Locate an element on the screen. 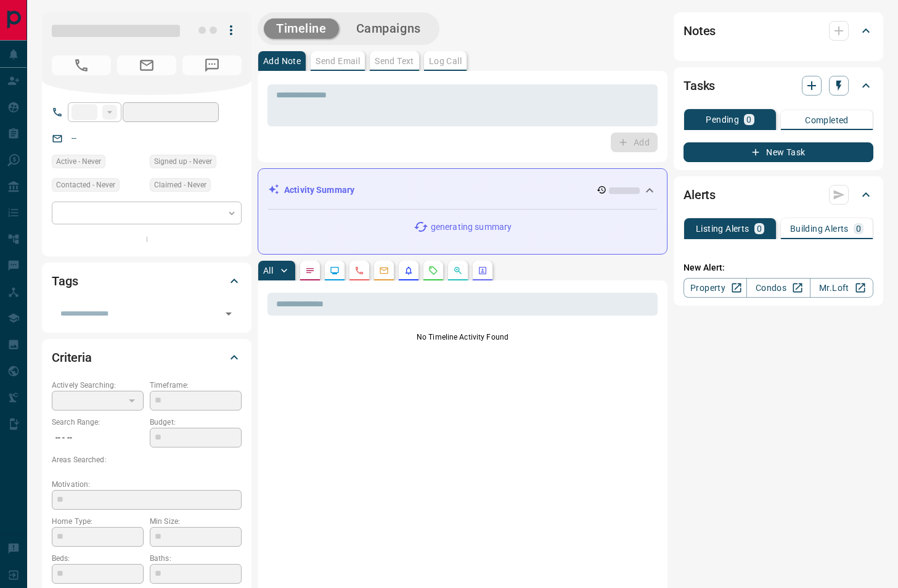 The image size is (898, 588). svg: Agent Actions is located at coordinates (483, 271).